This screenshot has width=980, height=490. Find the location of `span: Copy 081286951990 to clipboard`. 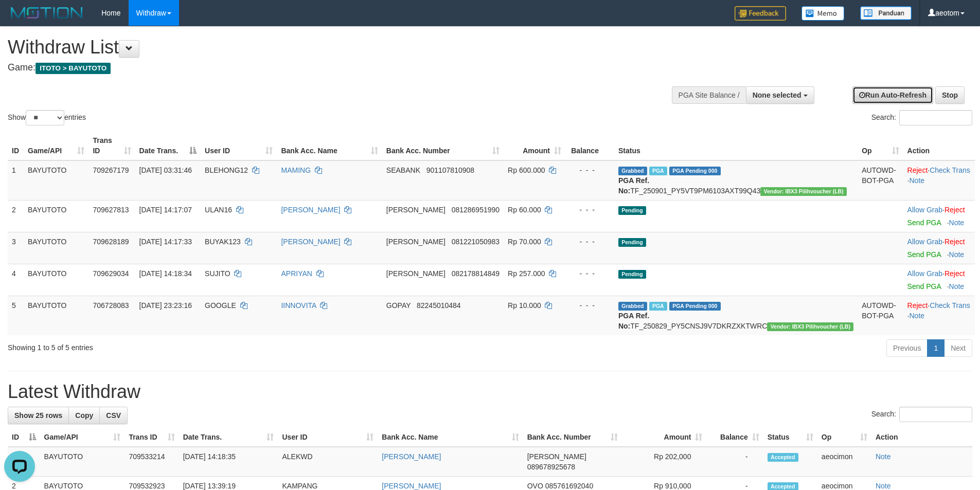

span: Copy 081286951990 to clipboard is located at coordinates (475, 210).